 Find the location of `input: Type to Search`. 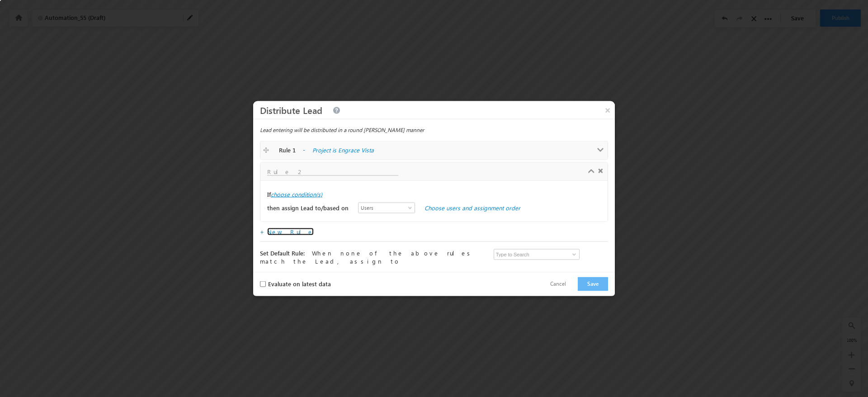

input: Type to Search is located at coordinates (537, 254).